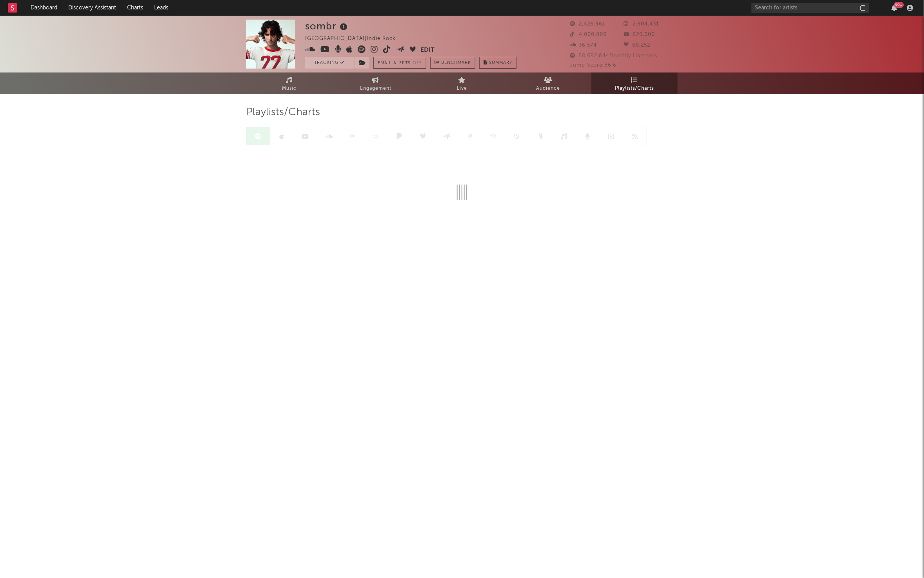 This screenshot has height=578, width=924. Describe the element at coordinates (548, 83) in the screenshot. I see `a: Audience` at that location.